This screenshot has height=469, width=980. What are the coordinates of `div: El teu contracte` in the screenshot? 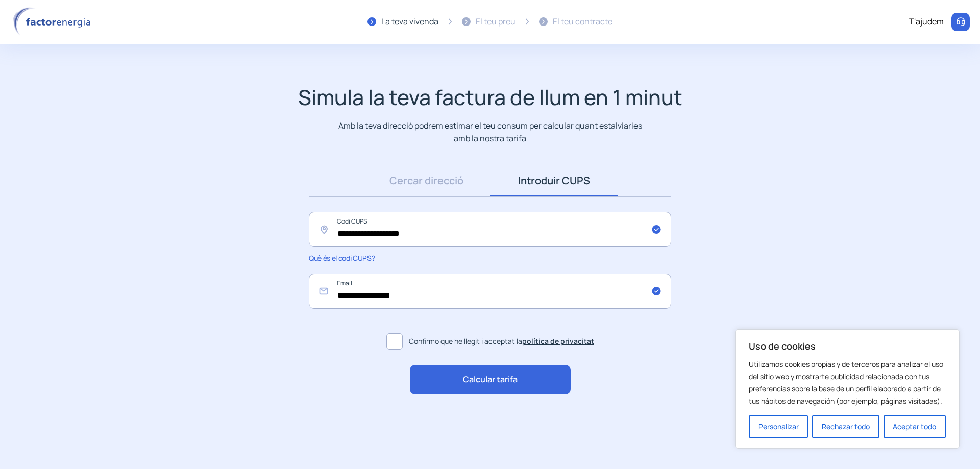 It's located at (582, 22).